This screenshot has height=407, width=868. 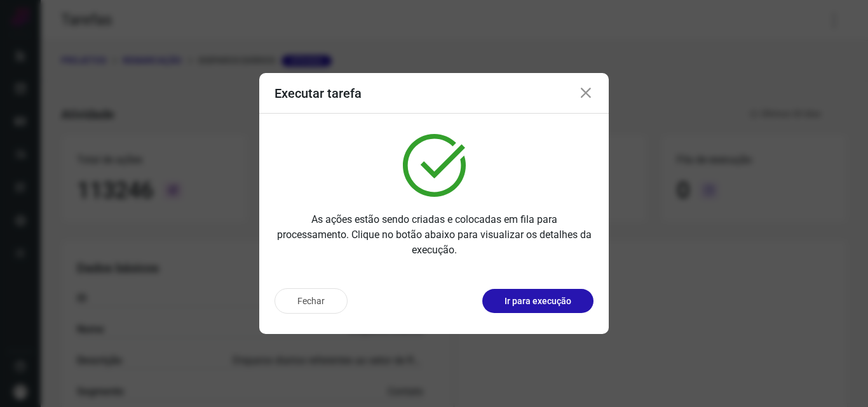 I want to click on button: Ir para execução, so click(x=537, y=301).